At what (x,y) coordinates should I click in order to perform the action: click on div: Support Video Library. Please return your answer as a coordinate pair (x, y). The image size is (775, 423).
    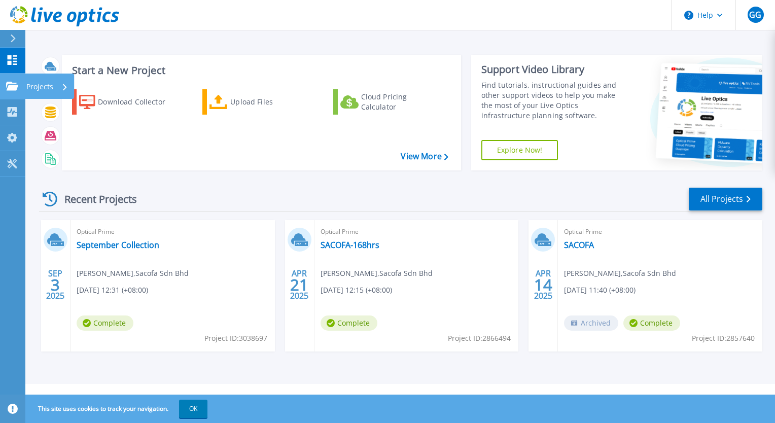
    Looking at the image, I should click on (554, 69).